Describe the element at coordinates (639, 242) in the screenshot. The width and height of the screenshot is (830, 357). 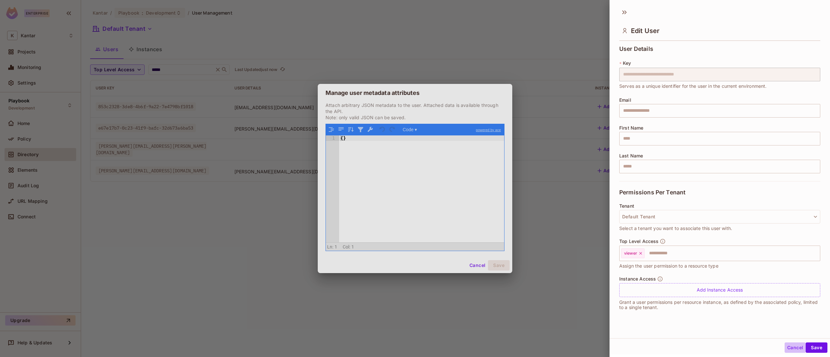
I see `span: Top Level Access` at that location.